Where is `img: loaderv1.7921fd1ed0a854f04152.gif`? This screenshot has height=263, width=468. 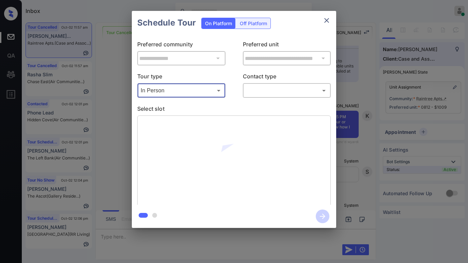 img: loaderv1.7921fd1ed0a854f04152.gif is located at coordinates (234, 161).